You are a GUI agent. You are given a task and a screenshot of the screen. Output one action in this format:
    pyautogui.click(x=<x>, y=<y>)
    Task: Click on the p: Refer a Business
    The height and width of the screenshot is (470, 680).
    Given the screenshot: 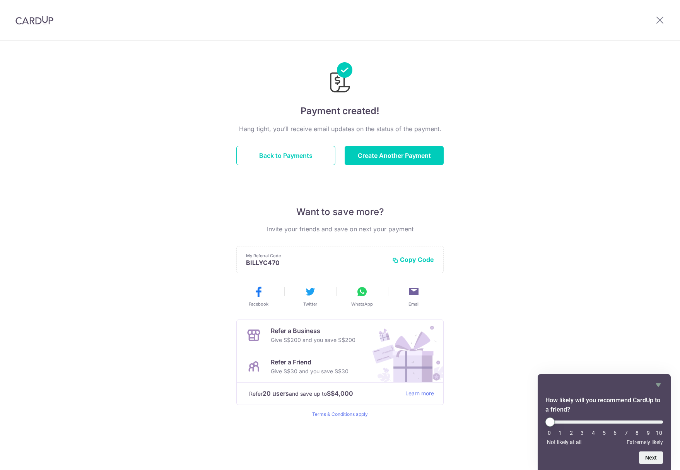 What is the action you would take?
    pyautogui.click(x=313, y=331)
    